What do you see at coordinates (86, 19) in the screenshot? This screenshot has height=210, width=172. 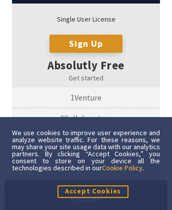 I see `div: Single User License` at bounding box center [86, 19].